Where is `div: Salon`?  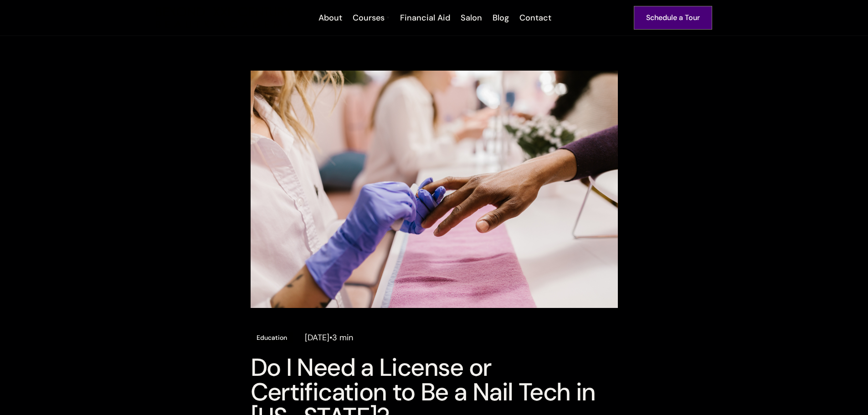
div: Salon is located at coordinates (471, 18).